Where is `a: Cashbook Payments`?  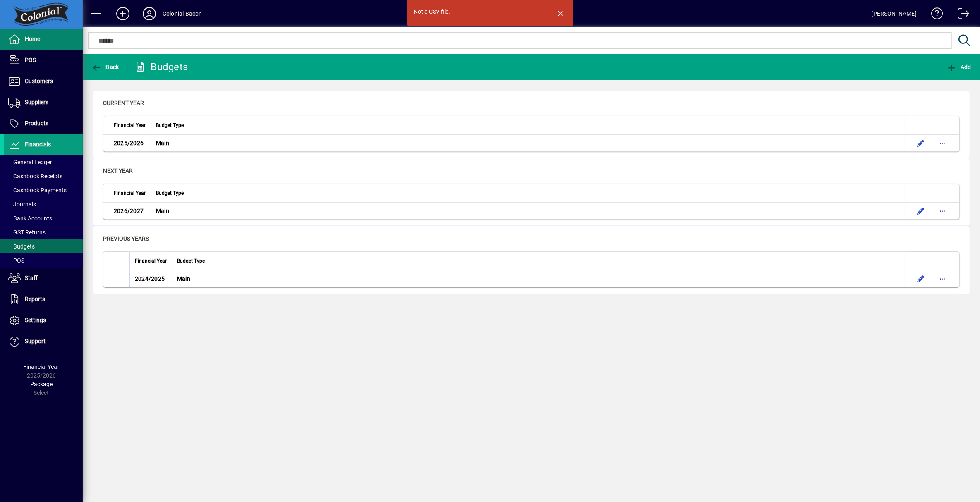 a: Cashbook Payments is located at coordinates (44, 190).